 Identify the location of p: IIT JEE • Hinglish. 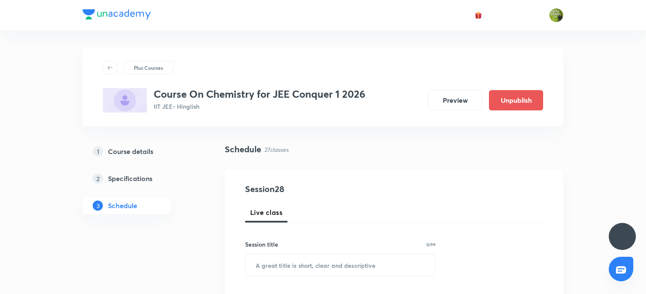
(259, 106).